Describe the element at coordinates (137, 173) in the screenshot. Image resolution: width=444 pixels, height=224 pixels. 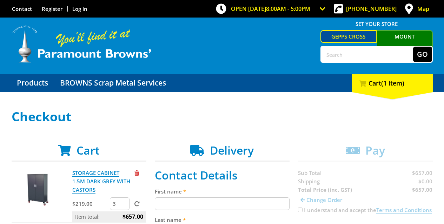
I see `a: Remove from cart` at that location.